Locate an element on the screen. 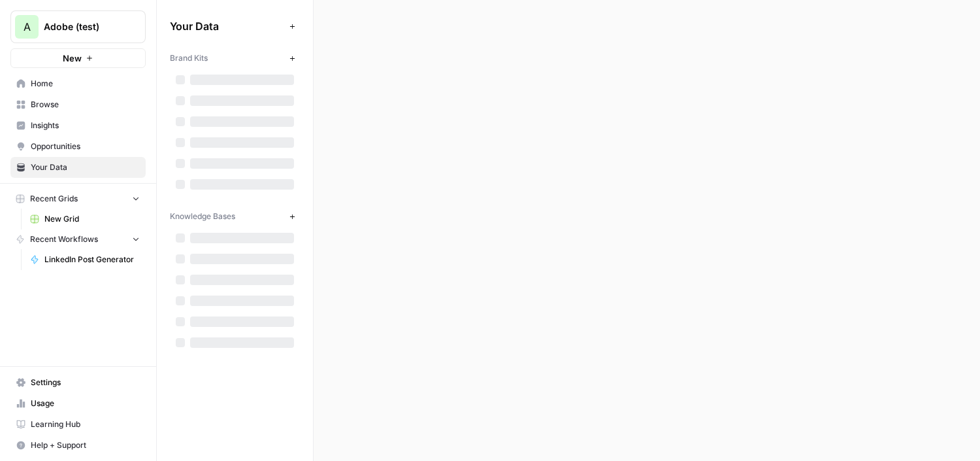 The image size is (980, 461). span: New is located at coordinates (72, 58).